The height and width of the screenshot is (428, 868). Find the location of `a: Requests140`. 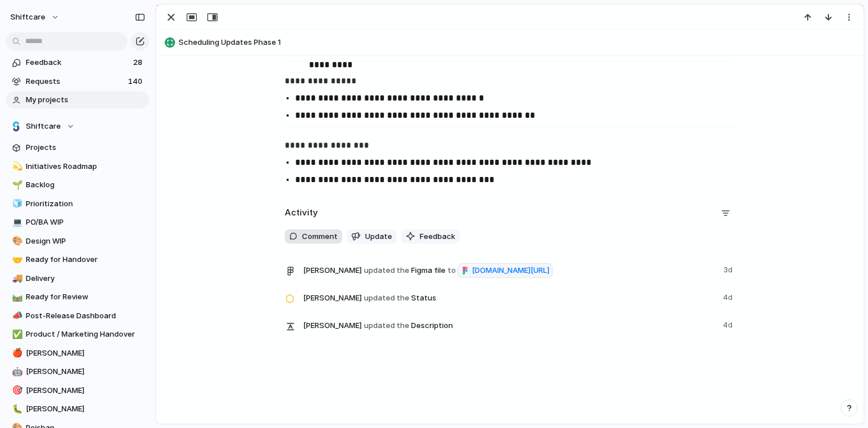

a: Requests140 is located at coordinates (78, 81).